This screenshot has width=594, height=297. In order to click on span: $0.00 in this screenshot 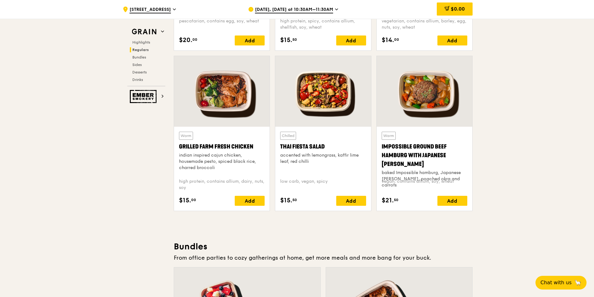, I will do `click(458, 9)`.